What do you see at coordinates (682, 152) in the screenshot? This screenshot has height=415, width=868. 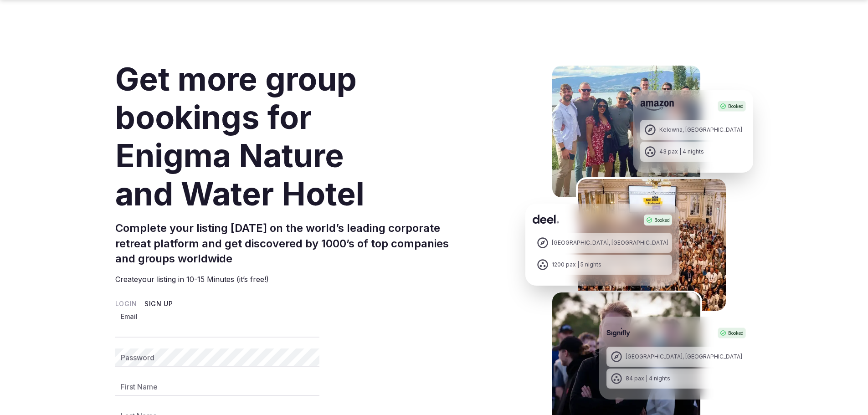 I see `div: 43 pax | 4 nights` at bounding box center [682, 152].